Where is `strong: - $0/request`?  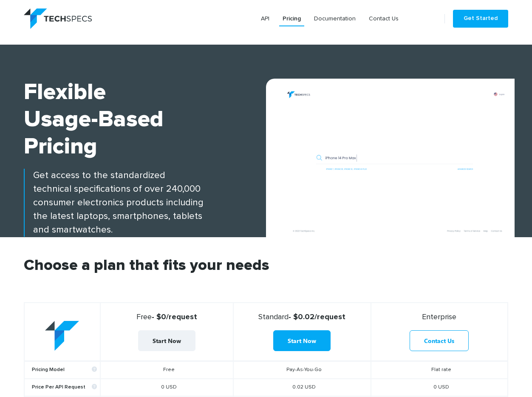
strong: - $0/request is located at coordinates (167, 317).